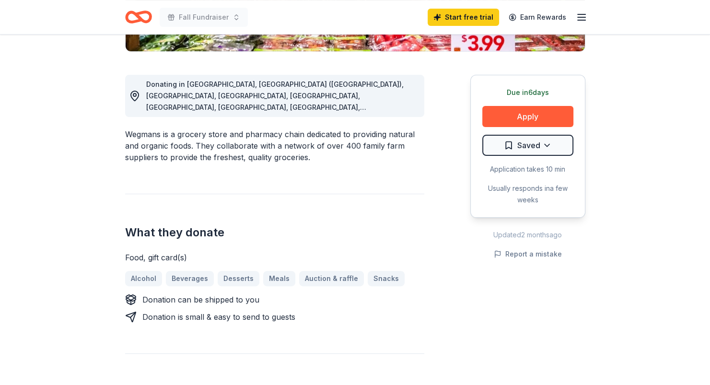  What do you see at coordinates (528, 235) in the screenshot?
I see `div: Updated 2 months ago` at bounding box center [528, 235].